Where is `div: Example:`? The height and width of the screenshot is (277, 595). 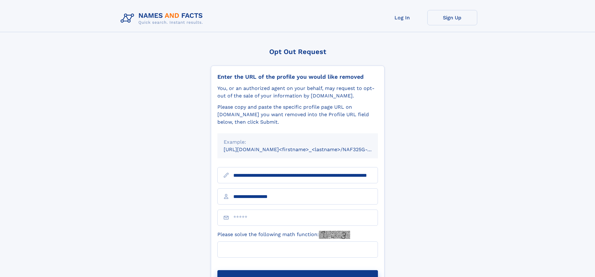 div: Example: is located at coordinates (298, 142).